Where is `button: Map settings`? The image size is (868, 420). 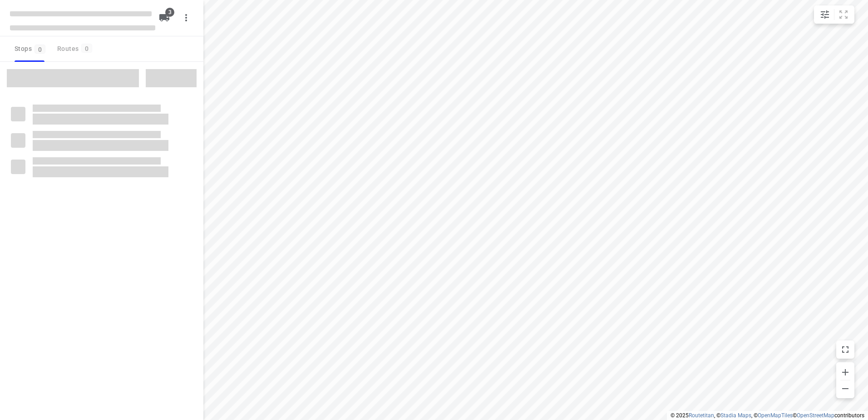
button: Map settings is located at coordinates (825, 15).